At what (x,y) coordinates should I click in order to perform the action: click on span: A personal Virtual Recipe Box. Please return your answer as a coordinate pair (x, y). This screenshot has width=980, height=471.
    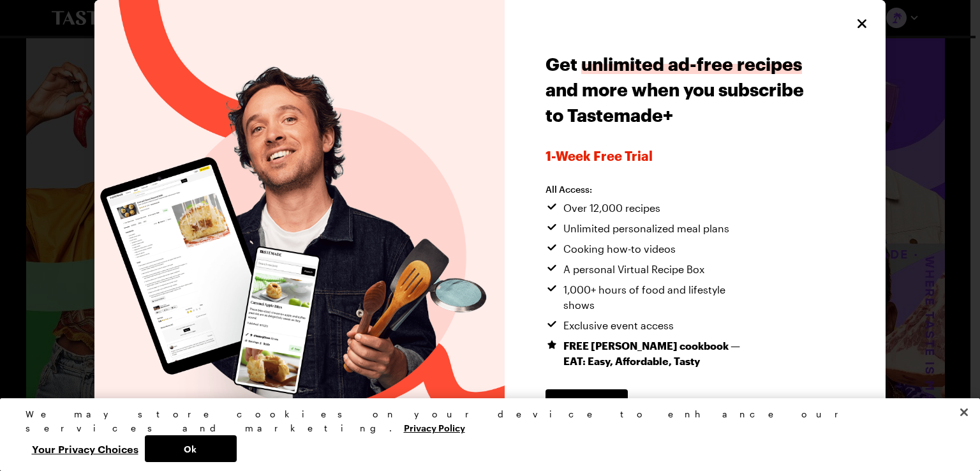
    Looking at the image, I should click on (633, 270).